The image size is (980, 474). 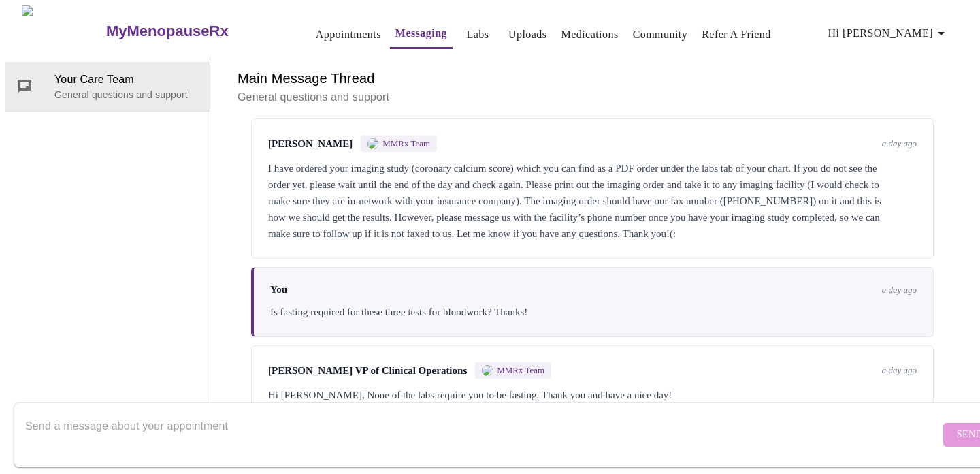 I want to click on button: Uploads, so click(x=527, y=35).